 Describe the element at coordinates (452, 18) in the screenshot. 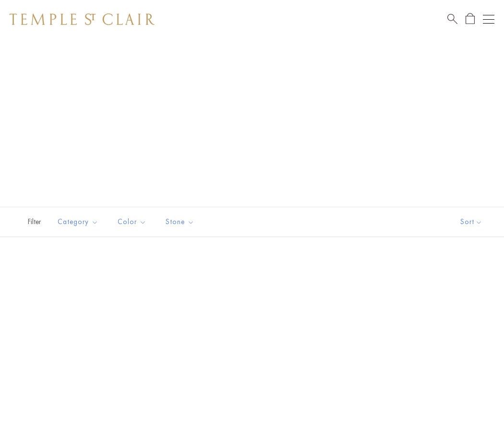

I see `a: Search` at that location.